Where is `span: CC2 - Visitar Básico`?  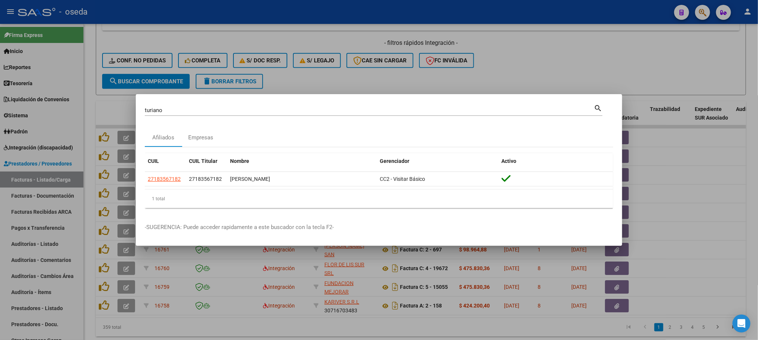 span: CC2 - Visitar Básico is located at coordinates (402, 179).